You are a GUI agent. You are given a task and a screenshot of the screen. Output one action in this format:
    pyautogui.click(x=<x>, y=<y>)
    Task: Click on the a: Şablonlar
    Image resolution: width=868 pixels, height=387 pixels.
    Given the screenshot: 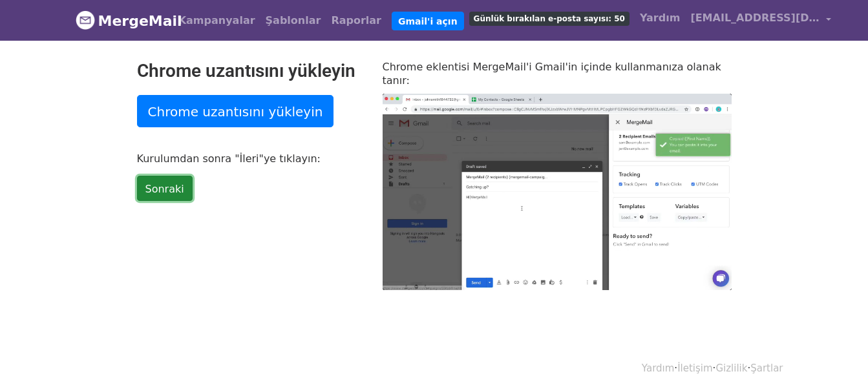 What is the action you would take?
    pyautogui.click(x=294, y=21)
    